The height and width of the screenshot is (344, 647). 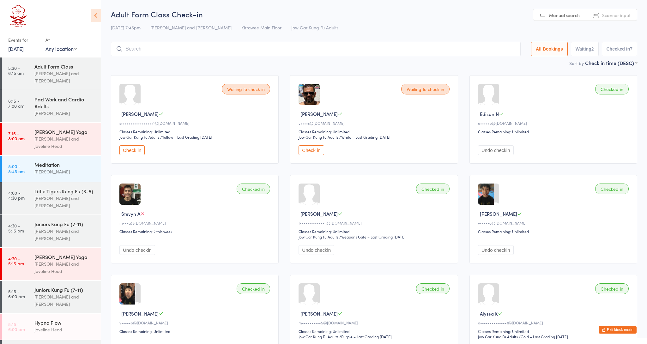 What do you see at coordinates (564, 15) in the screenshot?
I see `span: Manual search` at bounding box center [564, 15].